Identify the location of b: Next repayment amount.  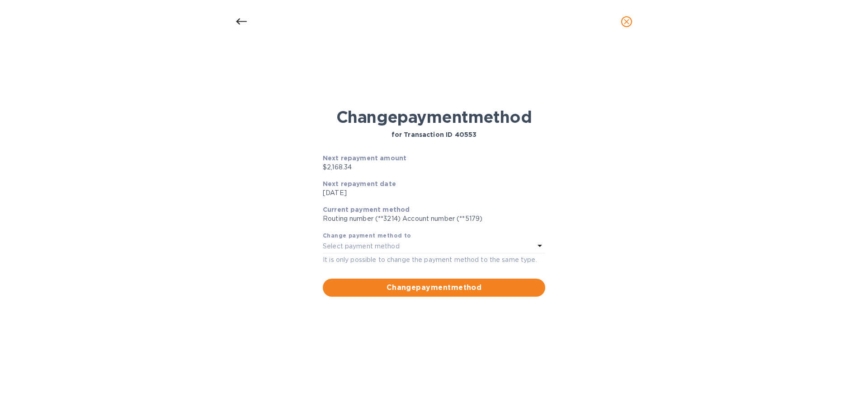
(364, 158).